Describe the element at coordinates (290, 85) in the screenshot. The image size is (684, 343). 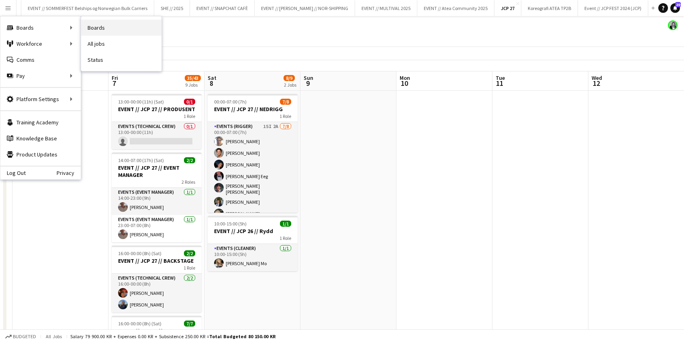
I see `div: 2 Jobs` at that location.